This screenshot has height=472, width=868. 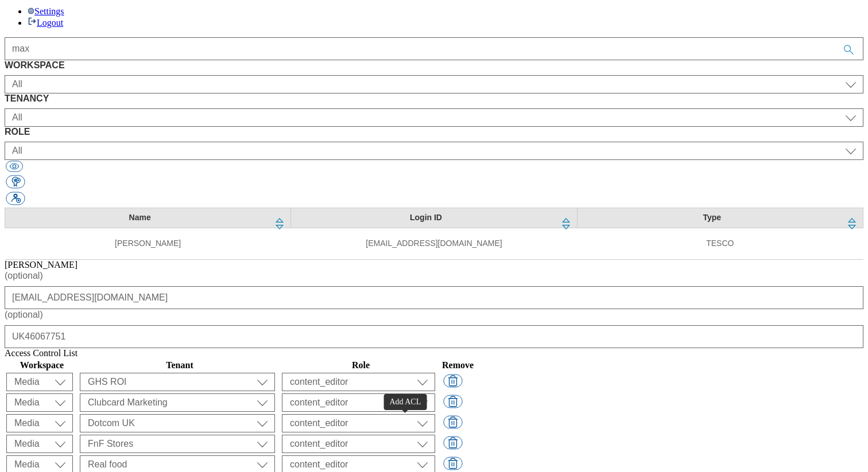 I want to click on label: WORKSPACE, so click(x=434, y=66).